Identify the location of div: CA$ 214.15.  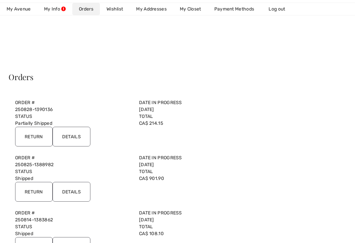
(197, 120).